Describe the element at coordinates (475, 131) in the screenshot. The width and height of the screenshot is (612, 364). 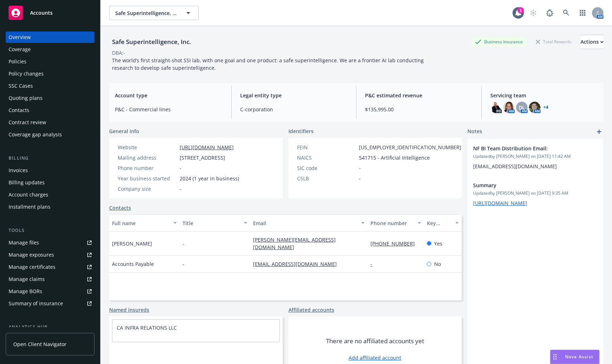
I see `span: Notes` at that location.